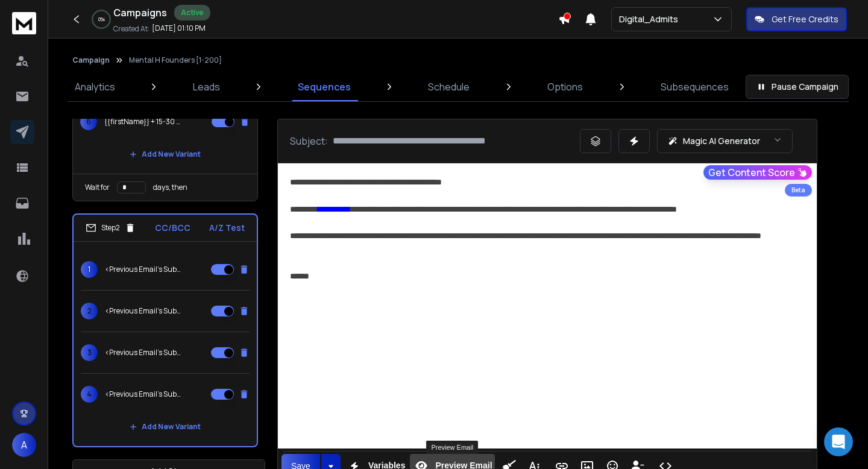 Image resolution: width=868 pixels, height=469 pixels. I want to click on a: Options, so click(565, 87).